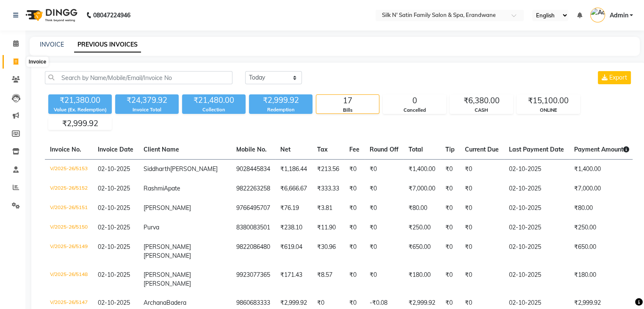  Describe the element at coordinates (253, 208) in the screenshot. I see `td: 9766495707` at that location.